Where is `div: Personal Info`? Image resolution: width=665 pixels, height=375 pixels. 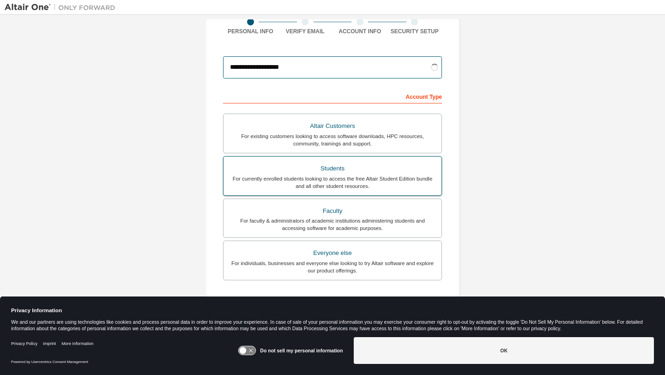
div: Personal Info is located at coordinates (250, 31).